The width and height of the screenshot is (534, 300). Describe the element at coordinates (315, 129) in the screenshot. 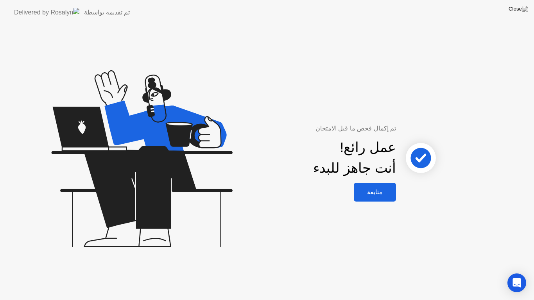

I see `div: تم إكمال فحص ما قبل الامتحان` at that location.